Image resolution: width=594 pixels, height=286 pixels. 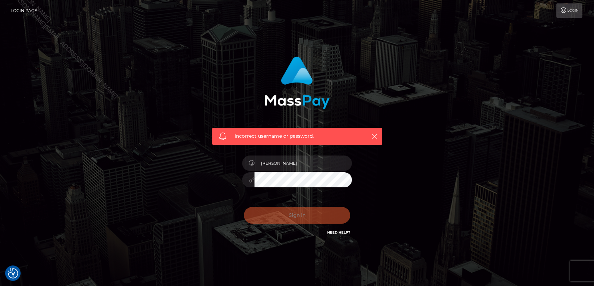 What do you see at coordinates (297, 136) in the screenshot?
I see `span: Incorrect username or password.` at bounding box center [297, 136].